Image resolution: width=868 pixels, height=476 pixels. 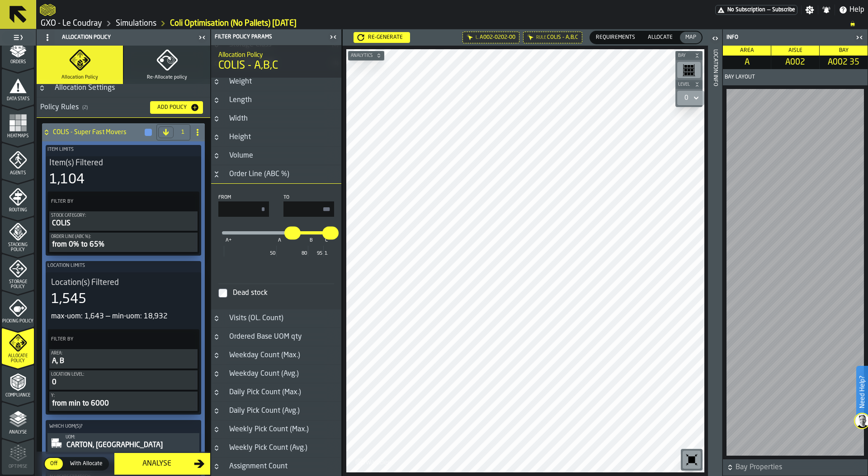 I want to click on div: thumb, so click(x=86, y=464).